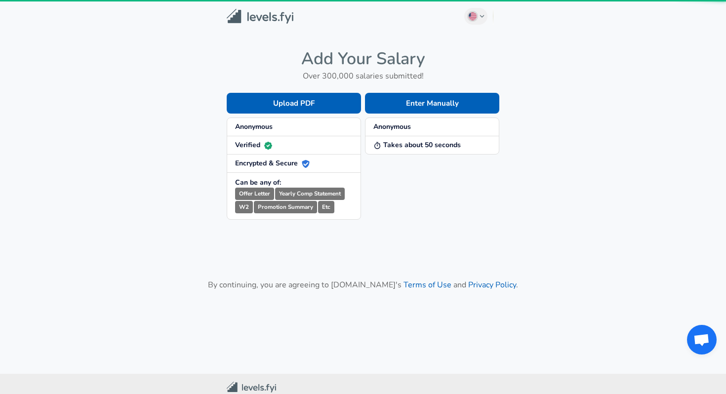  I want to click on img: English (US), so click(473, 16).